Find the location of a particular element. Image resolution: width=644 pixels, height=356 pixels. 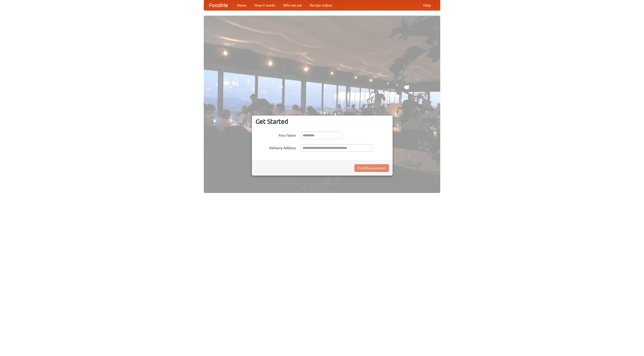

label: Delivery Address is located at coordinates (276, 147).